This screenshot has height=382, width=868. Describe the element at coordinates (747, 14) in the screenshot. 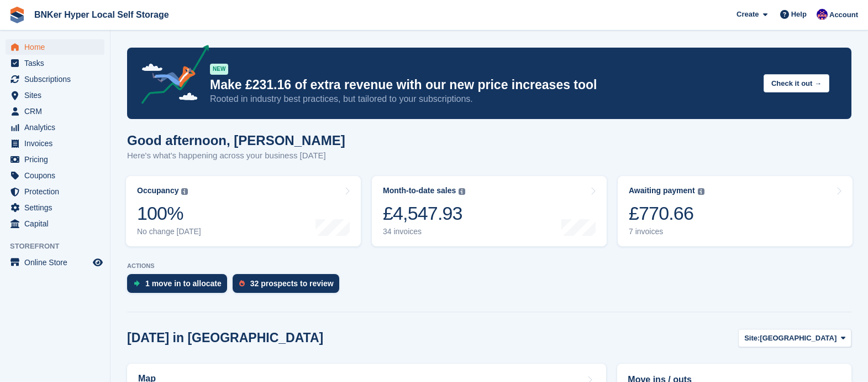

I see `span: Create` at that location.